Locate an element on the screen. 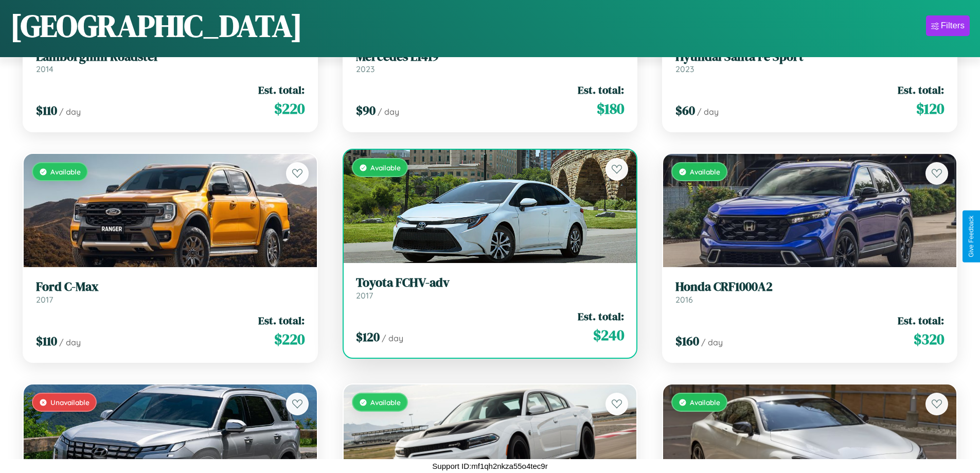 The width and height of the screenshot is (980, 473). h3: Honda CRF1000A2 is located at coordinates (810, 287).